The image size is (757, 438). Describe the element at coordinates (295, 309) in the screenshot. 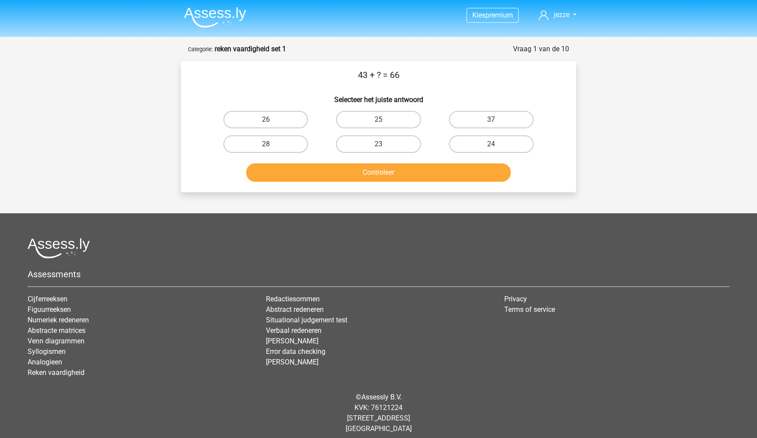

I see `a: Abstract redeneren` at that location.